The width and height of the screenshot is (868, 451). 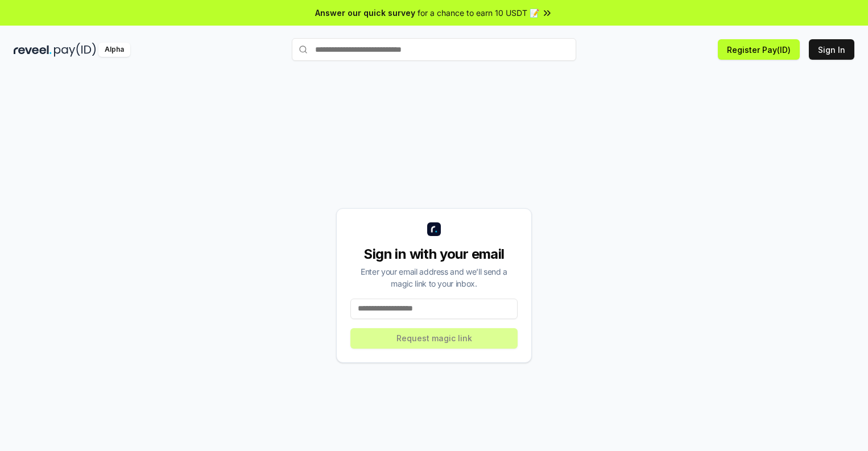 I want to click on img: pay_id, so click(x=75, y=49).